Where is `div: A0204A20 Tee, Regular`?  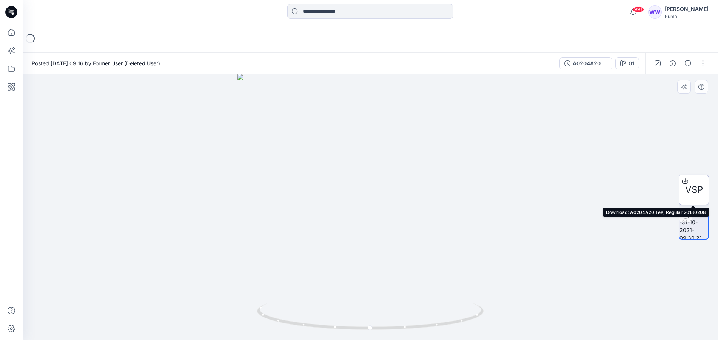
div: A0204A20 Tee, Regular is located at coordinates (590, 63).